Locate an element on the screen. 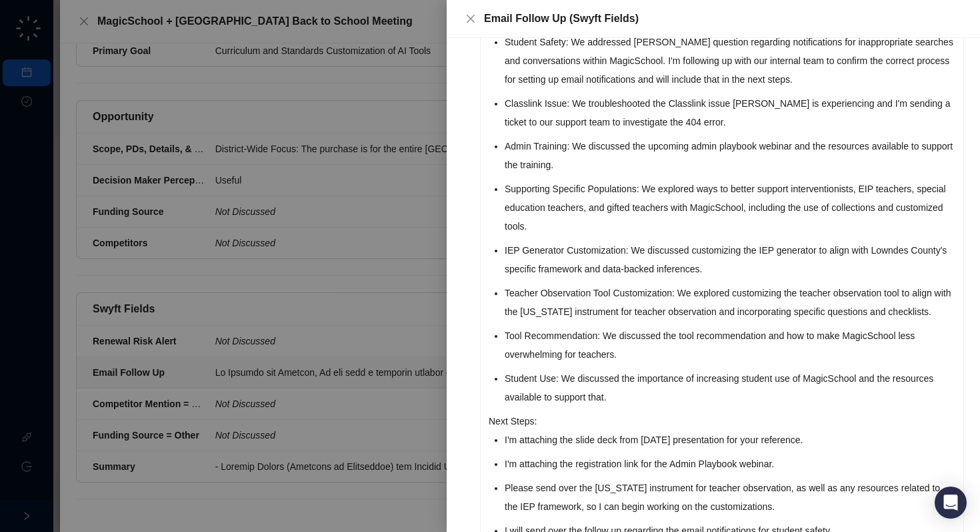 Image resolution: width=980 pixels, height=532 pixels. button: Close is located at coordinates (471, 18).